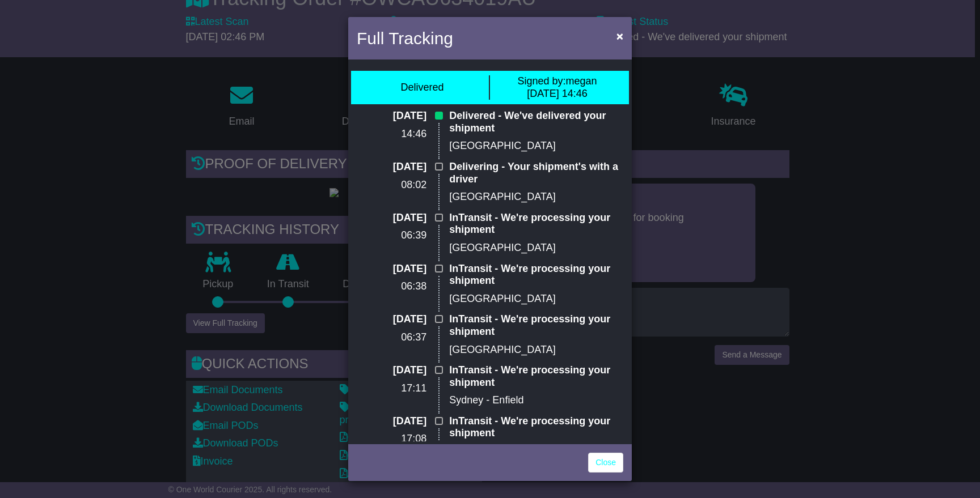 This screenshot has width=980, height=498. Describe the element at coordinates (391, 286) in the screenshot. I see `p: 06:38` at that location.